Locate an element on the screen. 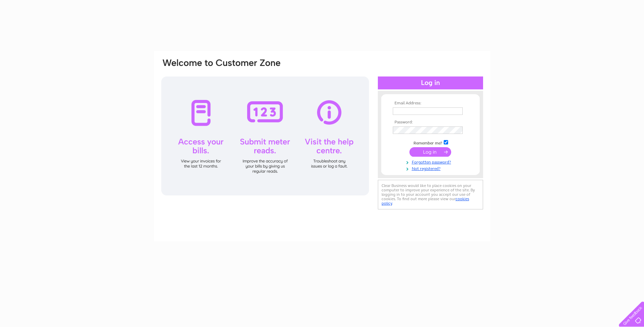 This screenshot has width=644, height=327. th: Email Address: is located at coordinates (430, 103).